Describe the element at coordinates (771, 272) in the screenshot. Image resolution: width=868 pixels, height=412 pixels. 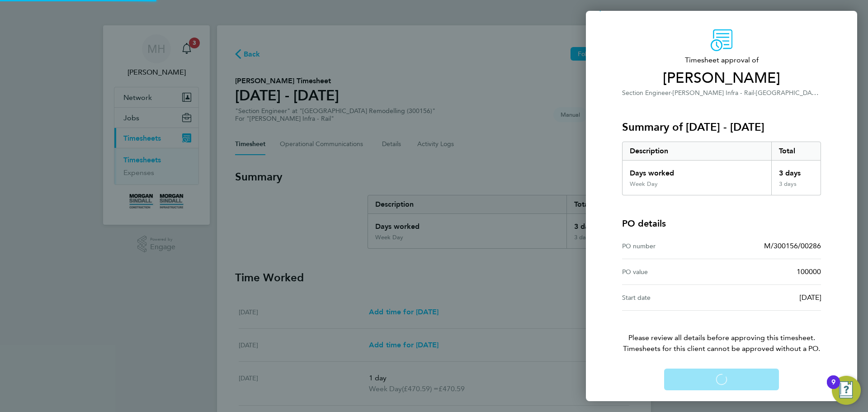
I see `div: 100000` at that location.